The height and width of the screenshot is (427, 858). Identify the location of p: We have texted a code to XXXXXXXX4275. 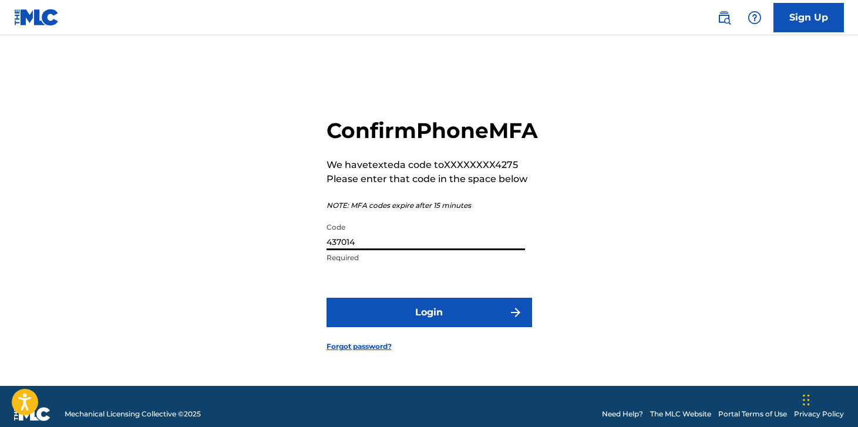
(432, 165).